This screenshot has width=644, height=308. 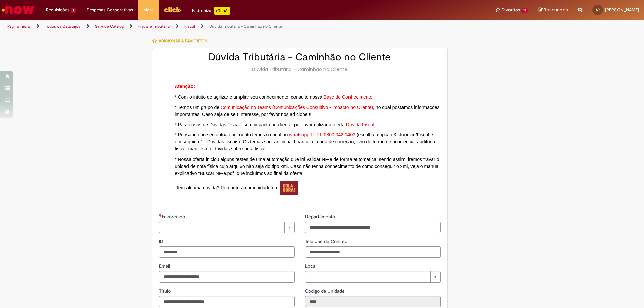 I want to click on span: Necessários, so click(x=161, y=215).